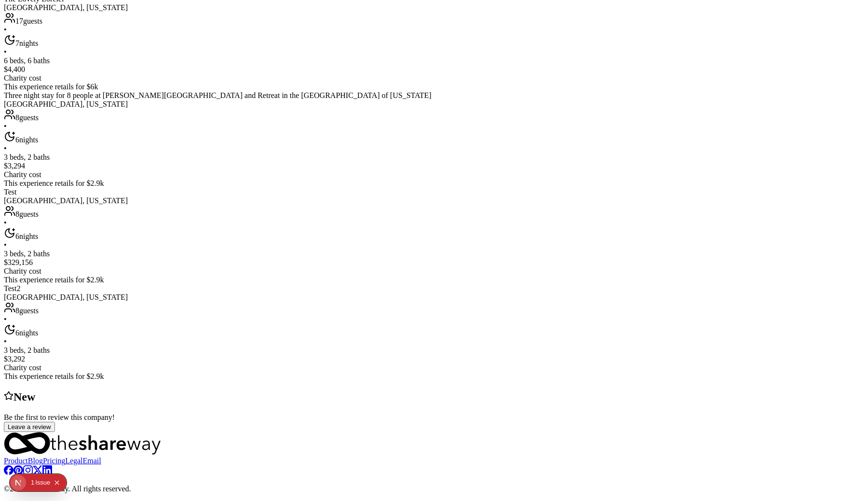  Describe the element at coordinates (434, 192) in the screenshot. I see `div: Test` at that location.